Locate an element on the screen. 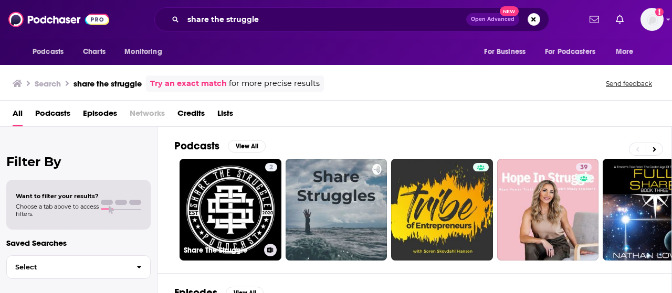 The image size is (672, 293). span: All is located at coordinates (17, 115).